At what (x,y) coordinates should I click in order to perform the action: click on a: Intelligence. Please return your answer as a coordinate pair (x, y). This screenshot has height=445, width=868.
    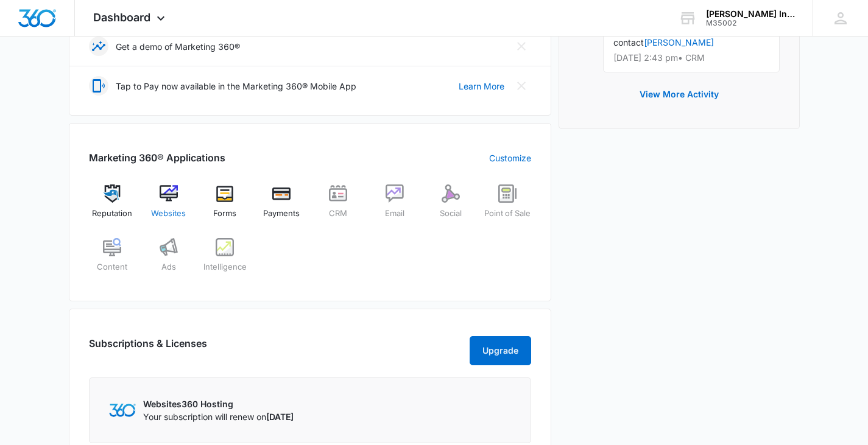
    Looking at the image, I should click on (225, 260).